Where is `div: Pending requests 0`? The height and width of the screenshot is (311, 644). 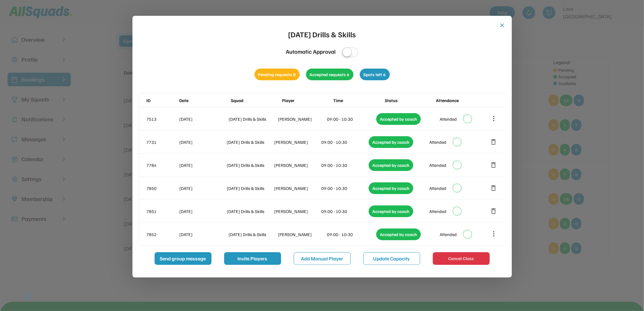 div: Pending requests 0 is located at coordinates (277, 74).